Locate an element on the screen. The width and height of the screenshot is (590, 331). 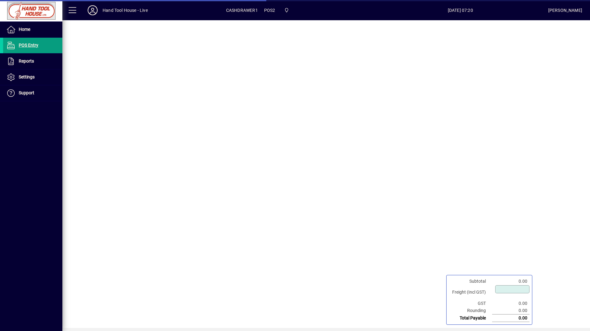
a: Settings is located at coordinates (33, 77).